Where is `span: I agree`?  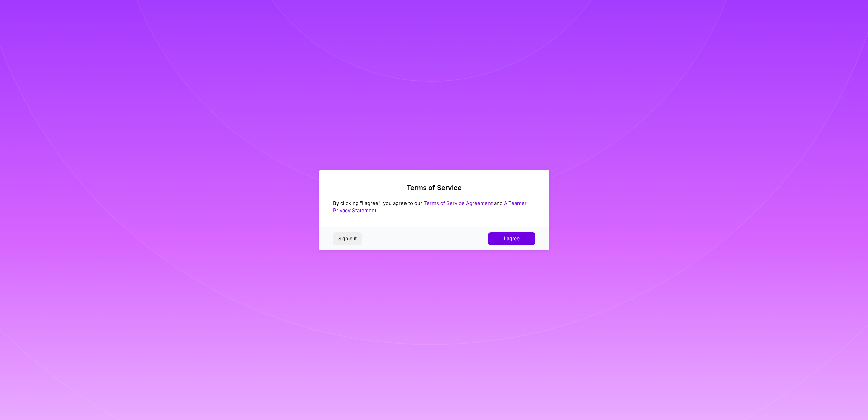 span: I agree is located at coordinates (512, 239).